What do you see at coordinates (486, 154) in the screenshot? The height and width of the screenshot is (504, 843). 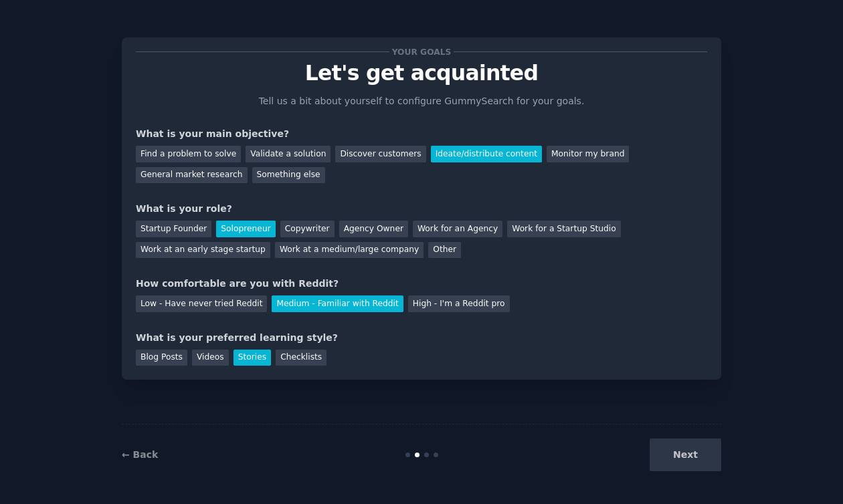 I see `div: Ideate/distribute content` at bounding box center [486, 154].